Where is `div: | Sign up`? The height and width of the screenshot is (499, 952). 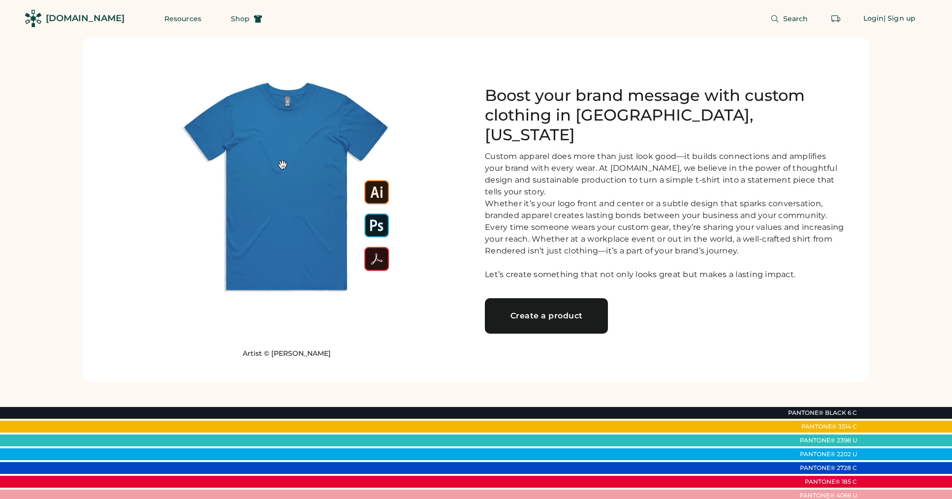
div: | Sign up is located at coordinates (900, 19).